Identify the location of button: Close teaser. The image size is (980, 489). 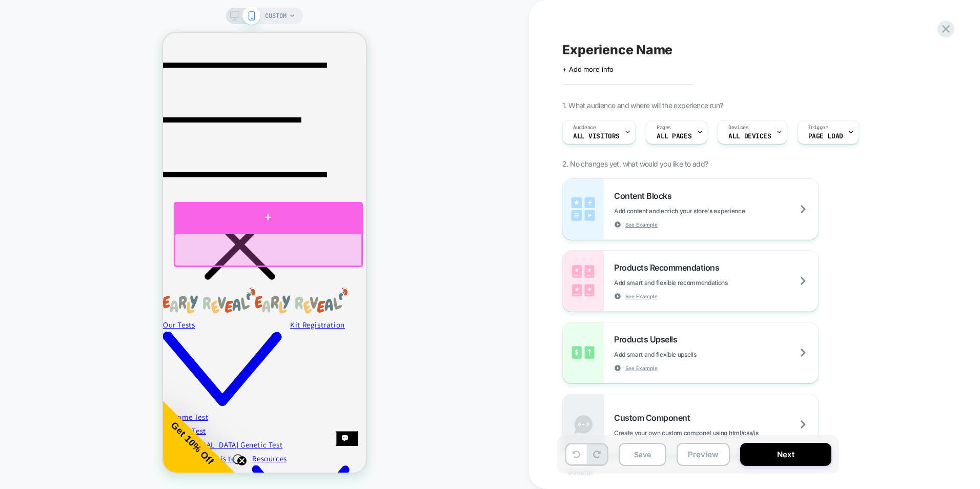
(75, 427).